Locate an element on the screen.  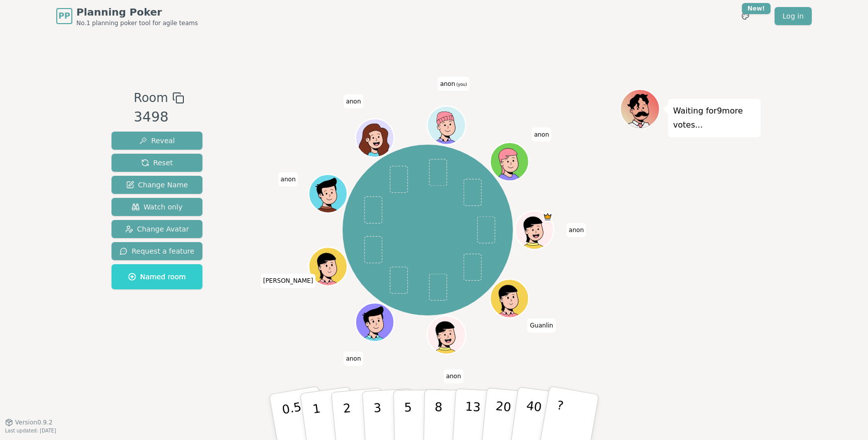
span: Reset is located at coordinates (157, 163).